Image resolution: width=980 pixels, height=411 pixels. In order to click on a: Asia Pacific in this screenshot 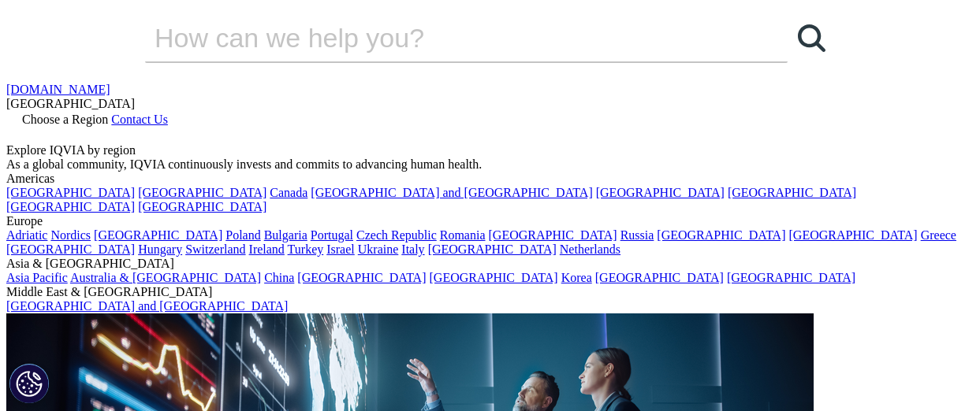, I will do `click(37, 277)`.